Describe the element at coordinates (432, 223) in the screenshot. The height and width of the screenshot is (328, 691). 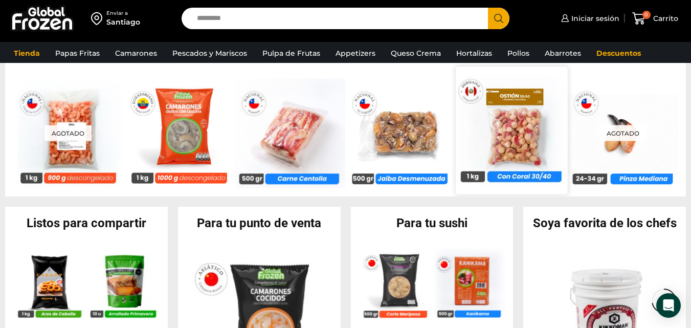
I see `h2: Para tu sushi` at that location.